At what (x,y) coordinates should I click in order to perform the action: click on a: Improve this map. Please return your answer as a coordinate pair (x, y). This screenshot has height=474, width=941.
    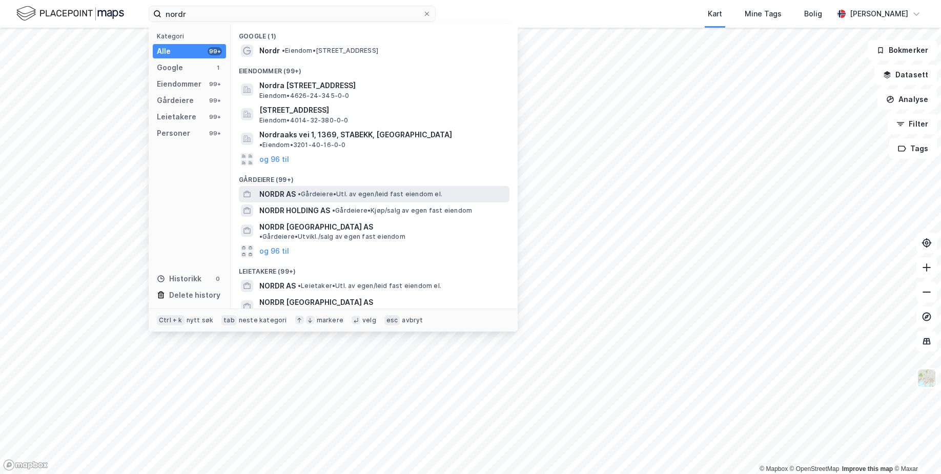
    Looking at the image, I should click on (867, 469).